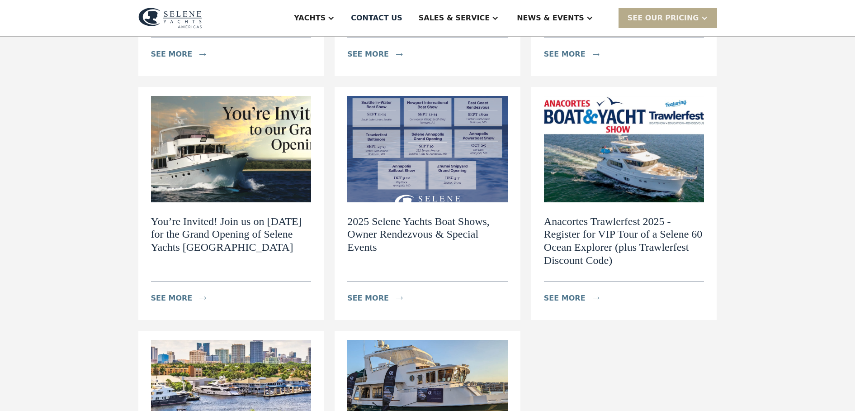 The height and width of the screenshot is (411, 855). What do you see at coordinates (170, 18) in the screenshot?
I see `img: logo` at bounding box center [170, 18].